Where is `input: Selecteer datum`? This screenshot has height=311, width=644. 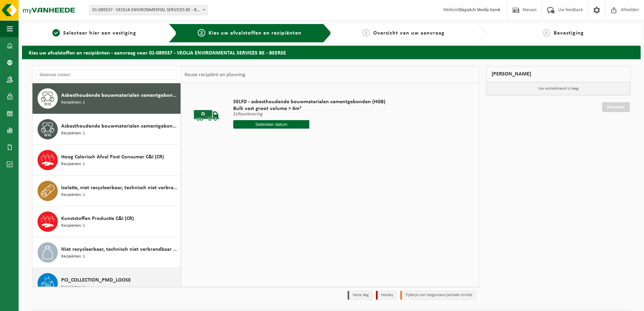 input: Selecteer datum is located at coordinates (271, 124).